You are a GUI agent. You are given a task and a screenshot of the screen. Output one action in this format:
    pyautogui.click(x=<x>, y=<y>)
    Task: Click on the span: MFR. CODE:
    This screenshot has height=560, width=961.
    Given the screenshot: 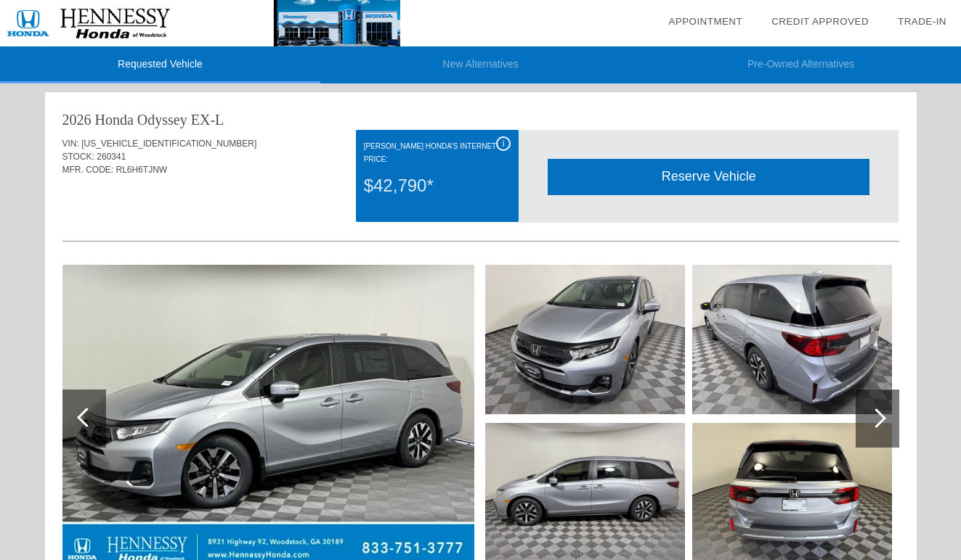 What is the action you would take?
    pyautogui.click(x=88, y=170)
    